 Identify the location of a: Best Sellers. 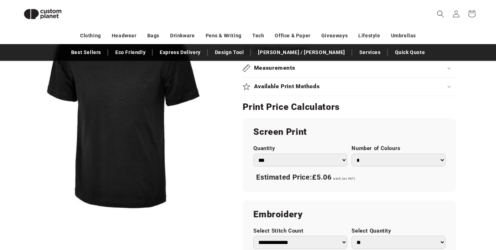
(86, 52).